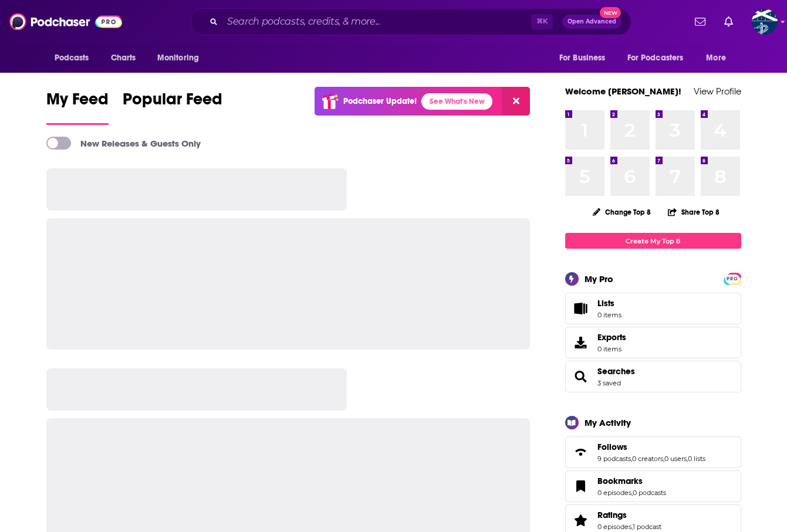 This screenshot has width=787, height=532. I want to click on button: Share Top 8, so click(694, 212).